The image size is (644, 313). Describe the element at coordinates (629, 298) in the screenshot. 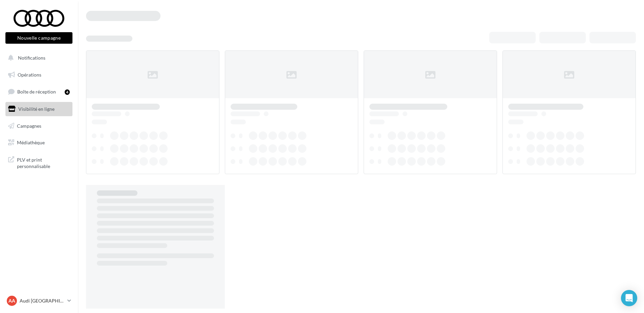

I see `div: Open Intercom Messenger` at that location.